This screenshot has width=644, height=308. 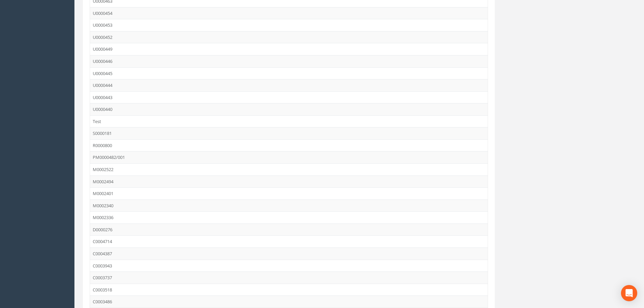 What do you see at coordinates (289, 182) in the screenshot?
I see `td: M0002494` at bounding box center [289, 182].